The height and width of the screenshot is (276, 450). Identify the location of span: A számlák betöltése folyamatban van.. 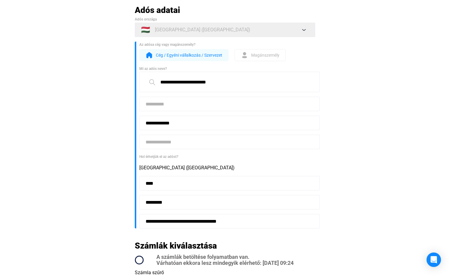
(225, 257).